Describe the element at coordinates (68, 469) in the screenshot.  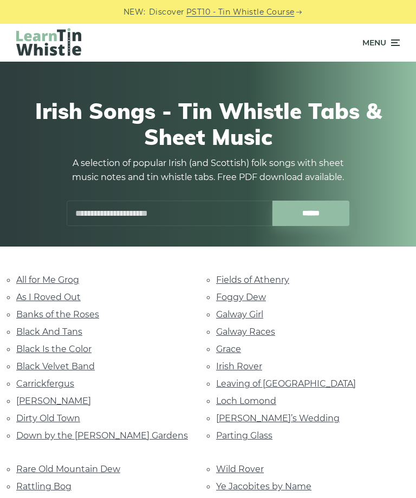
I see `a: Rare Old Mountain Dew` at that location.